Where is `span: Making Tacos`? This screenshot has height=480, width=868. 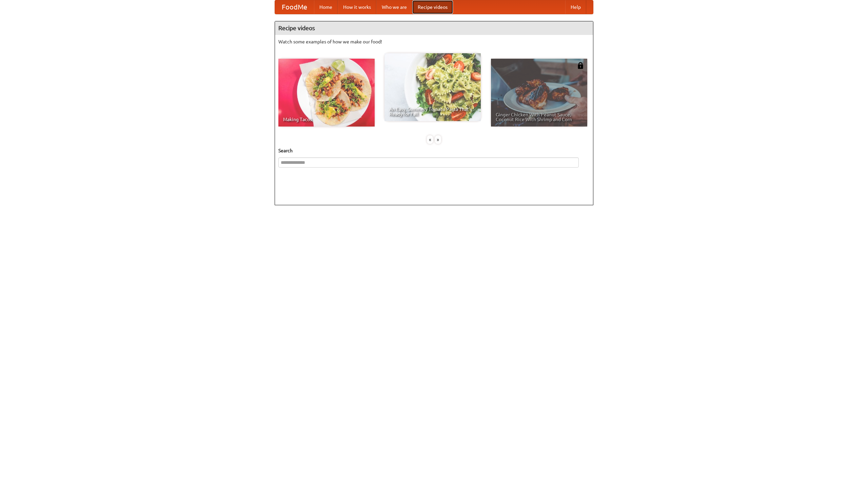
span: Making Tacos is located at coordinates (327, 119).